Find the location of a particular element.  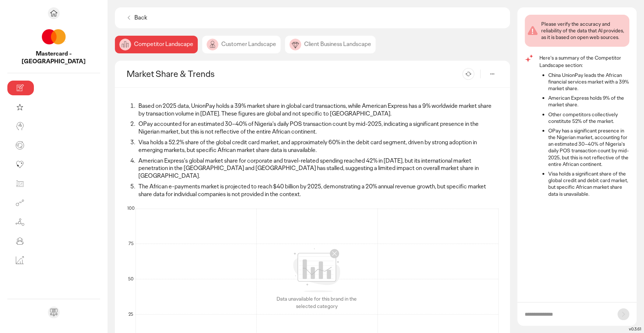

li: American Express's global market share for corporate and travel-related spending reached 42% in [... is located at coordinates (318, 168).